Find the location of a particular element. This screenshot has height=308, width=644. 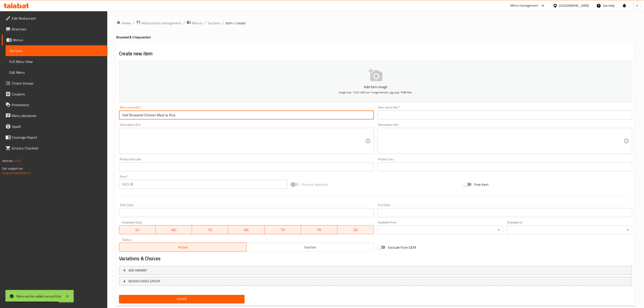

button: SU is located at coordinates (137, 230).